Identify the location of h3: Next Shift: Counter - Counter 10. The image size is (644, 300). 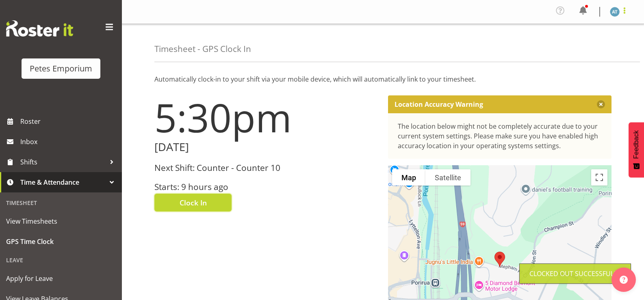
(266, 168).